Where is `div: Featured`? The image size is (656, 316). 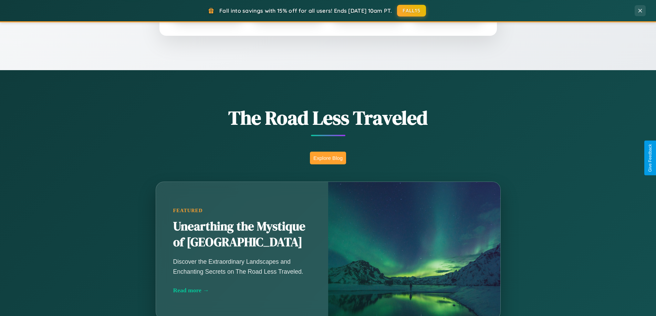
div: Featured is located at coordinates (242, 211).